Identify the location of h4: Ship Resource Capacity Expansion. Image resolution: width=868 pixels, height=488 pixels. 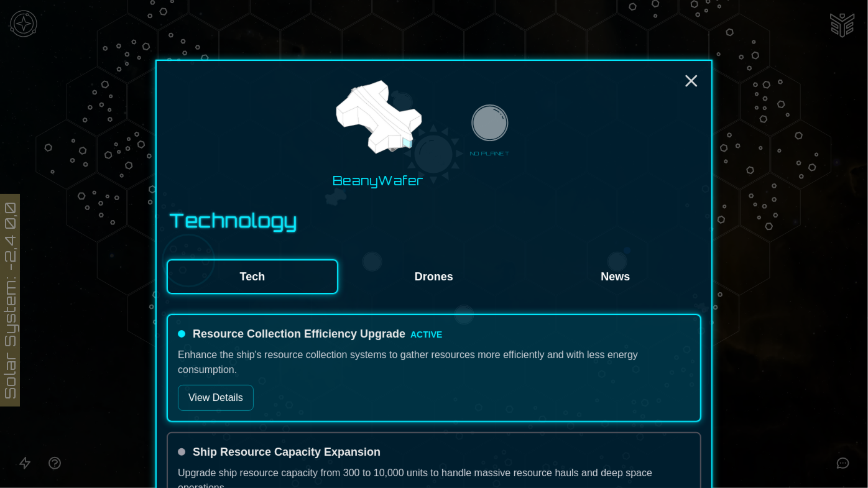
(286, 452).